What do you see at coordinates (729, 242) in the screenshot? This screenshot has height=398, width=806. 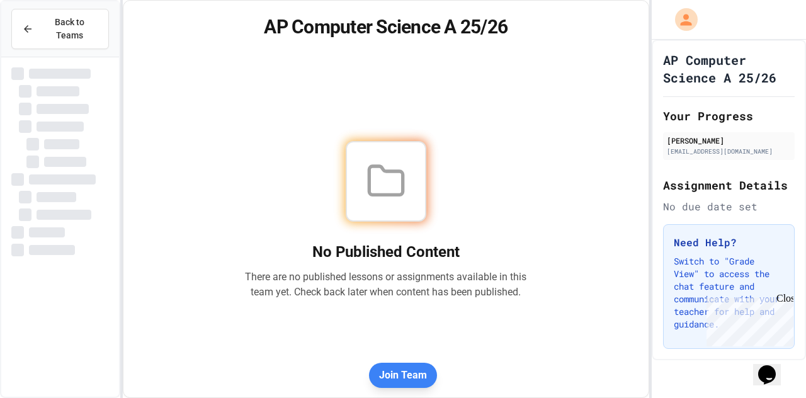 I see `h3: Need Help?` at bounding box center [729, 242].